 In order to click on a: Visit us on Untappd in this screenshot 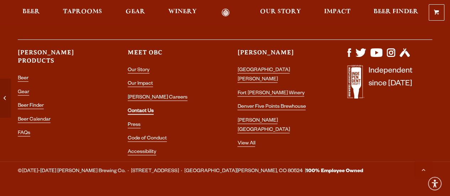, I will do `click(404, 56)`.